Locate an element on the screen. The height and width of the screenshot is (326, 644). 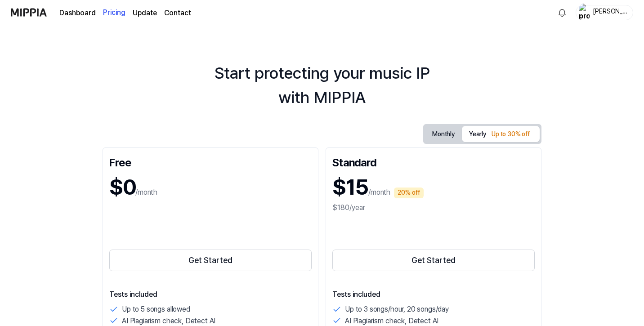
div: $180/year is located at coordinates (434, 208).